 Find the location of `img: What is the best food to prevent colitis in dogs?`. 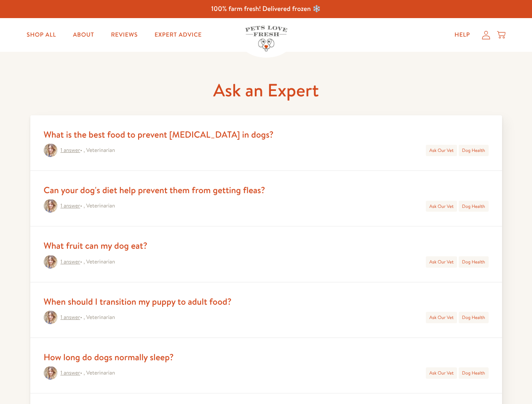

img: What is the best food to prevent colitis in dogs? is located at coordinates (51, 150).